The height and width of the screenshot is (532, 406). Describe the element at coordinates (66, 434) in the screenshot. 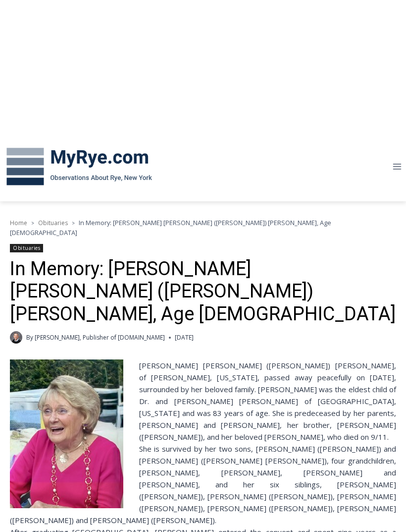

I see `img: Obituary - Maureen Catherine Devlin Koecheler` at that location.